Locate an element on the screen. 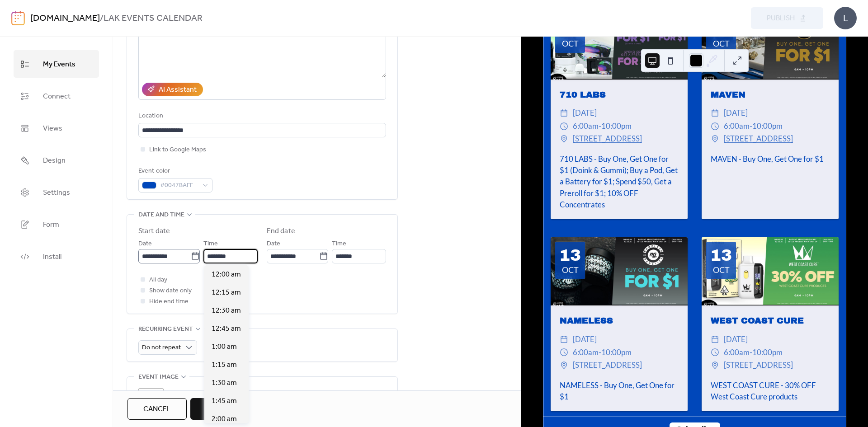 This screenshot has width=868, height=427. span: Hide end time is located at coordinates (169, 301).